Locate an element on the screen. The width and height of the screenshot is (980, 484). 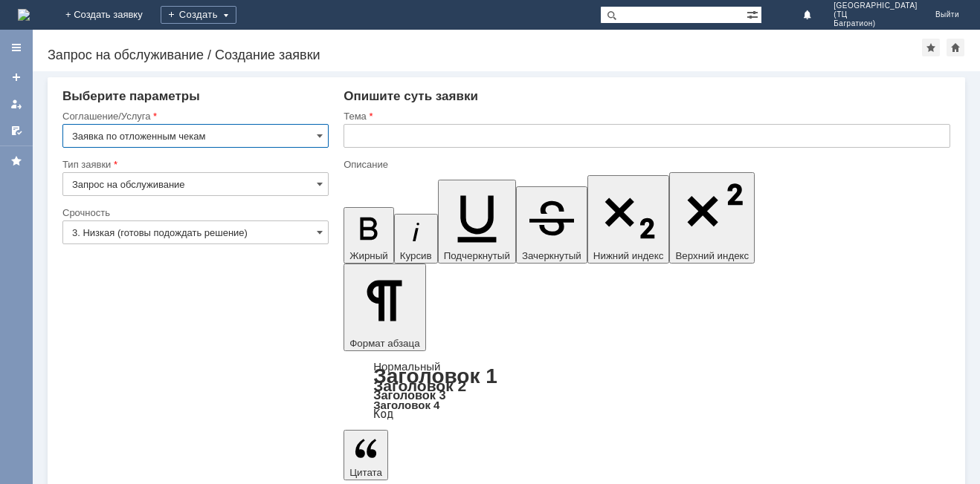
button: Нижний индекс is located at coordinates (628, 219).